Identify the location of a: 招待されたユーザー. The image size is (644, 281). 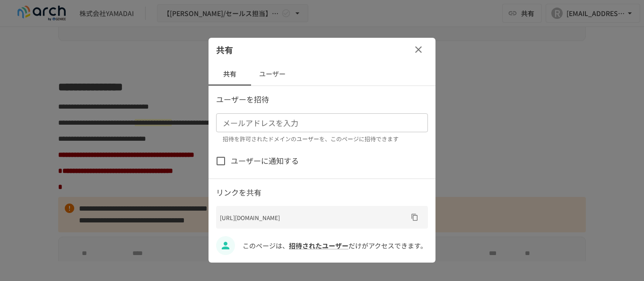
(319, 245).